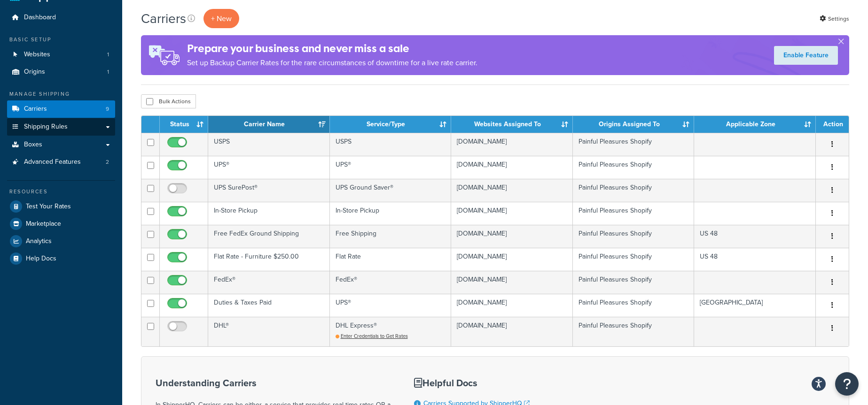 The image size is (868, 405). Describe the element at coordinates (391, 259) in the screenshot. I see `td: Flat Rate` at that location.